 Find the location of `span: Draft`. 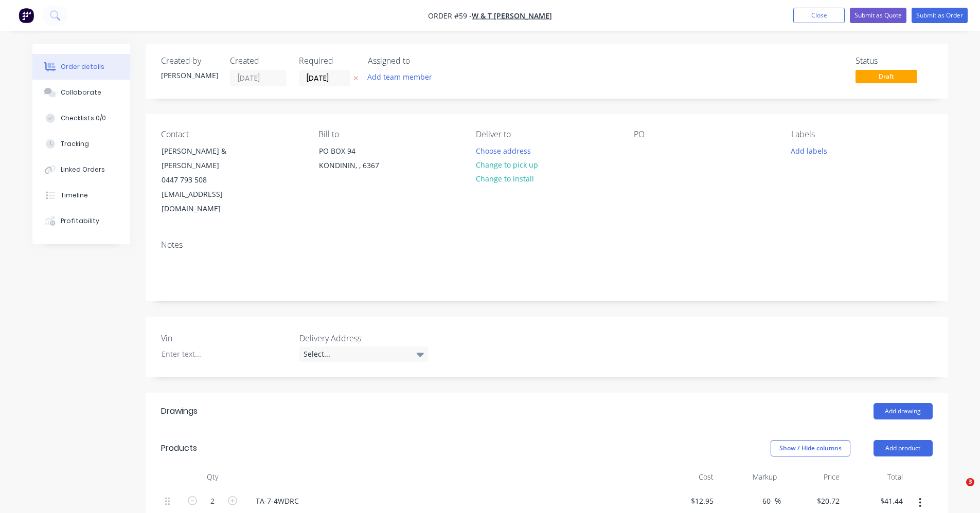

span: Draft is located at coordinates (886, 76).